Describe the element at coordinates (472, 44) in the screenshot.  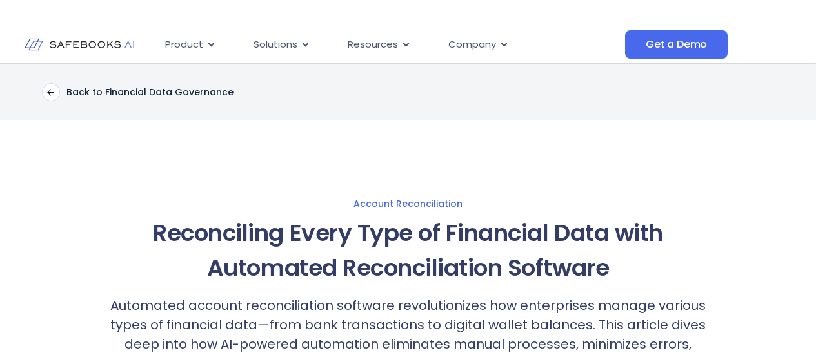
I see `span: Company` at that location.